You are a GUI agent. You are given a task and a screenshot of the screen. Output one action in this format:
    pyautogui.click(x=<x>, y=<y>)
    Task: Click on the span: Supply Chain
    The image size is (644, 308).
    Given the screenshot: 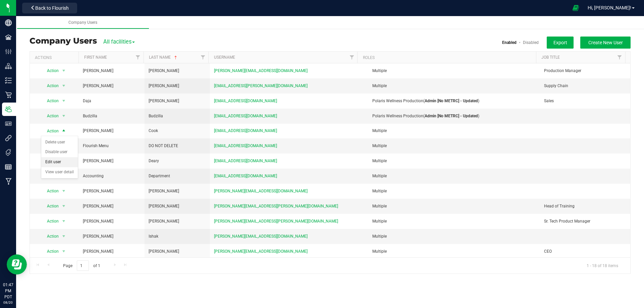 What is the action you would take?
    pyautogui.click(x=556, y=86)
    